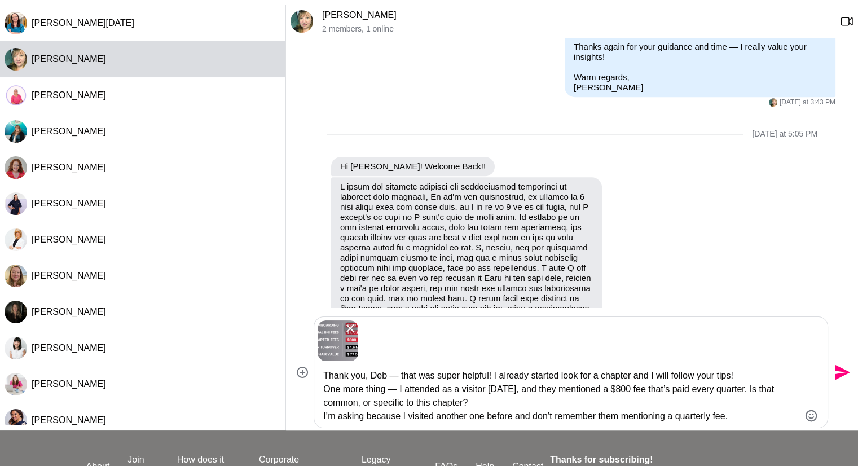  Describe the element at coordinates (16, 276) in the screenshot. I see `div: Tammy McCann` at that location.